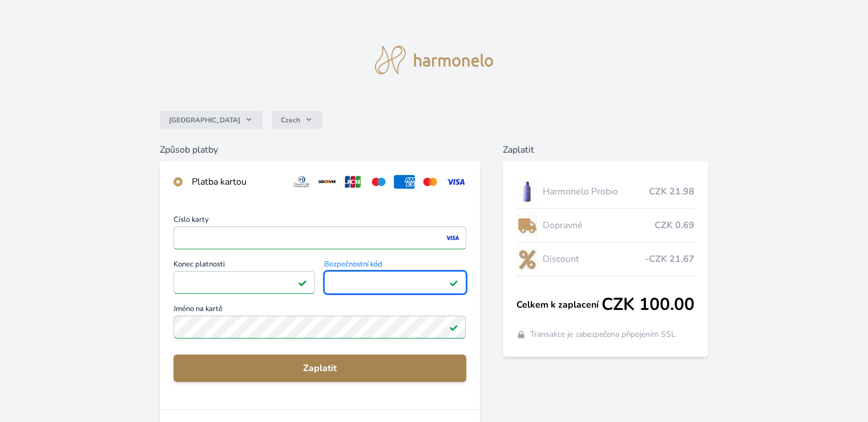 This screenshot has height=422, width=868. What do you see at coordinates (434, 60) in the screenshot?
I see `img: logo.svg` at bounding box center [434, 60].